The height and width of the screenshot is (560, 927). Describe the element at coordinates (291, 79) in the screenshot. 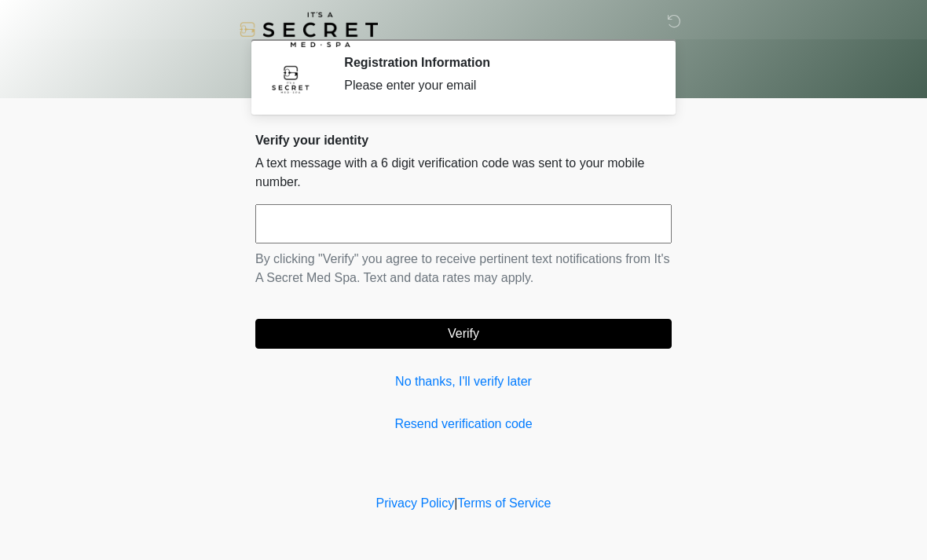

I see `img: Agent Avatar` at that location.